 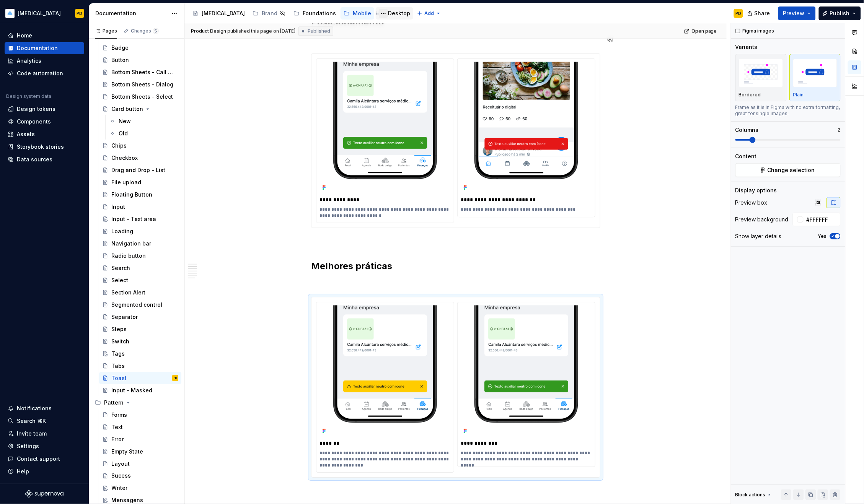 I want to click on a: Desktop, so click(x=395, y=14).